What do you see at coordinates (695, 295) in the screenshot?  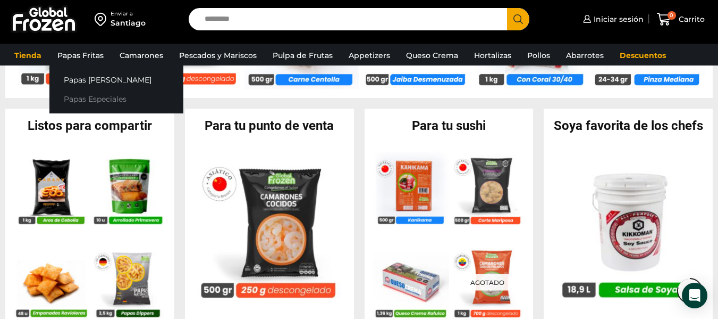 I see `div: Open Intercom Messenger` at bounding box center [695, 295].